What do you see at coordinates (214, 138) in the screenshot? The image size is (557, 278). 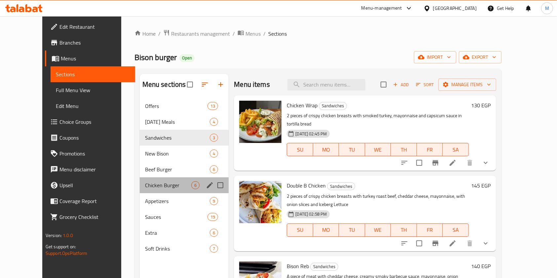 I see `span: 3` at bounding box center [214, 138].